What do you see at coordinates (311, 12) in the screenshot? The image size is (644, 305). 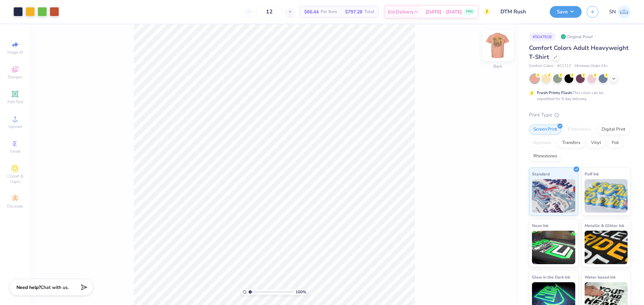 I see `span: $66.44` at bounding box center [311, 12].